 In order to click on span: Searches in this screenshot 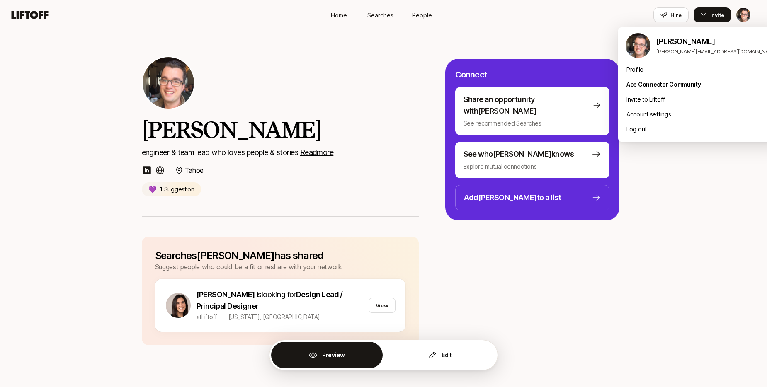, I will do `click(380, 15)`.